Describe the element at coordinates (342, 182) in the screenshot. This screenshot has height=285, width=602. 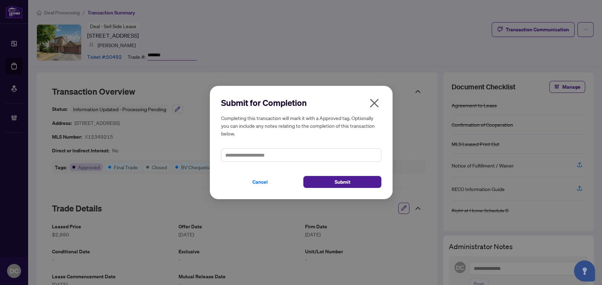
I see `button: Submit` at that location.